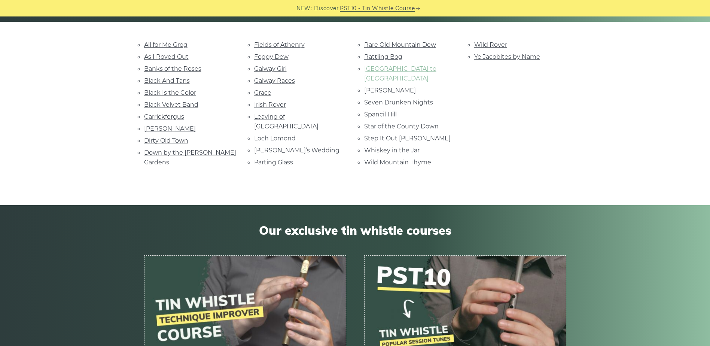 Image resolution: width=710 pixels, height=346 pixels. I want to click on a: Fields of Athenry, so click(279, 45).